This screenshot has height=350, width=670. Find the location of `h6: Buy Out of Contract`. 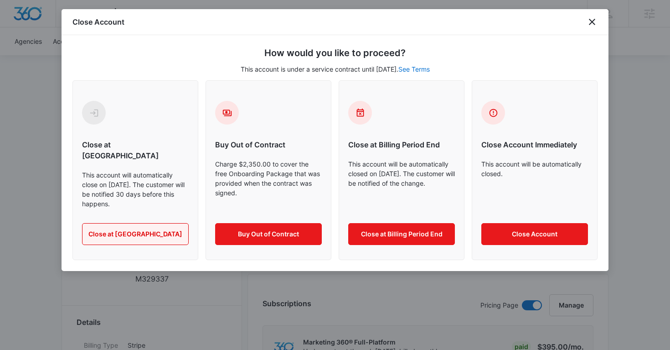

h6: Buy Out of Contract is located at coordinates (268, 144).